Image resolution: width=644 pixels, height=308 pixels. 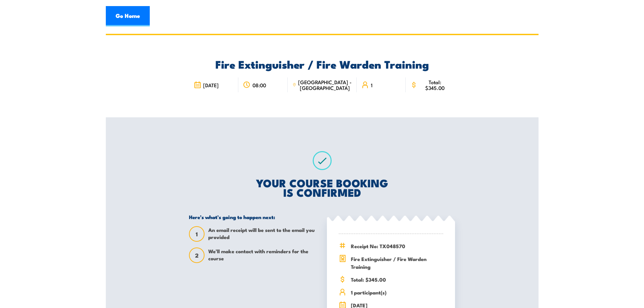 I want to click on span: We’ll make contact with reminders for the course, so click(x=262, y=255).